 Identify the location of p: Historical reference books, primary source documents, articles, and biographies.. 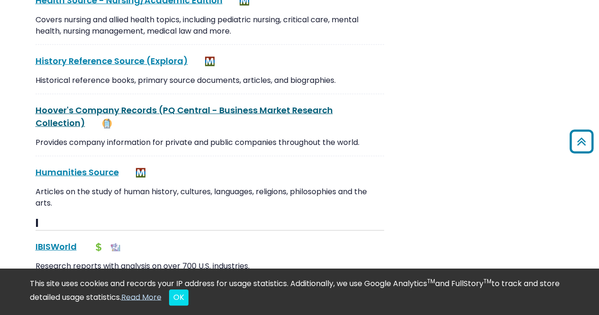
(210, 81).